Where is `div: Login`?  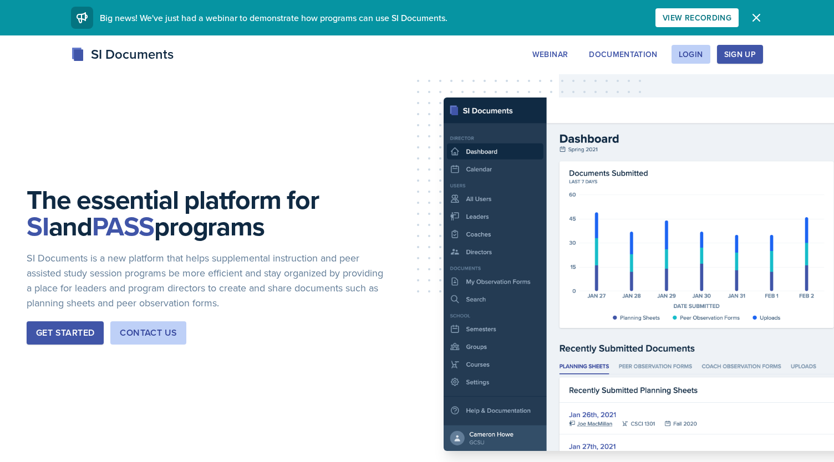
div: Login is located at coordinates (691, 54).